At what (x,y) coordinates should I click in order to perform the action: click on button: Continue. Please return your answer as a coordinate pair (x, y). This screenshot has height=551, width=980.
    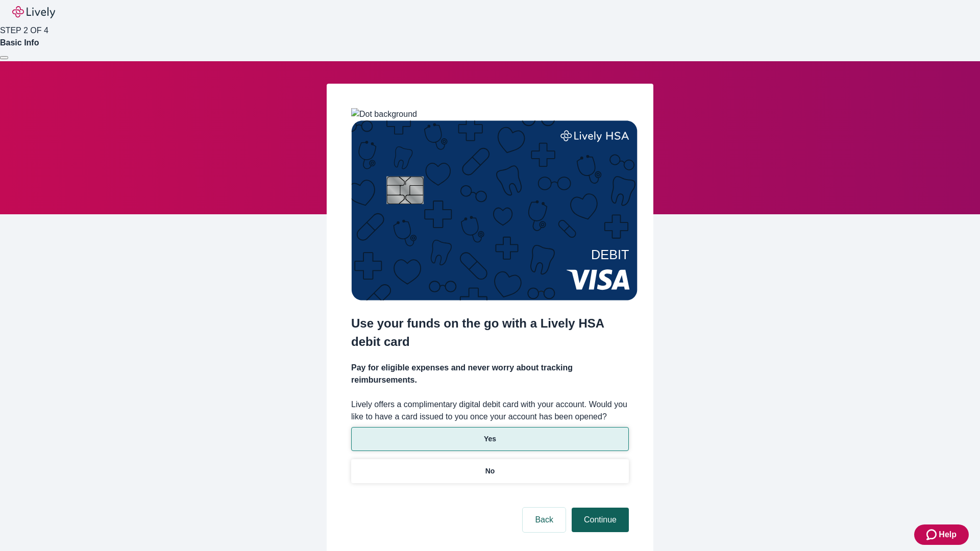
    Looking at the image, I should click on (600, 520).